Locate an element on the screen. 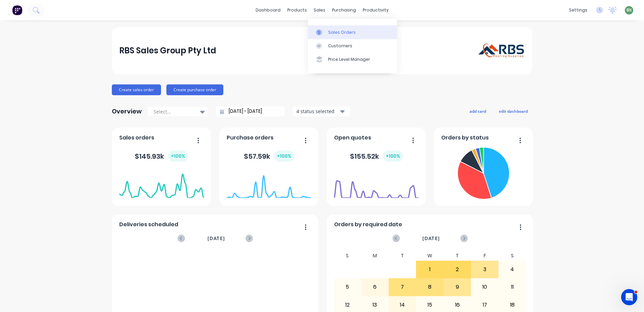 The width and height of the screenshot is (644, 312). span: Sales orders is located at coordinates (137, 137).